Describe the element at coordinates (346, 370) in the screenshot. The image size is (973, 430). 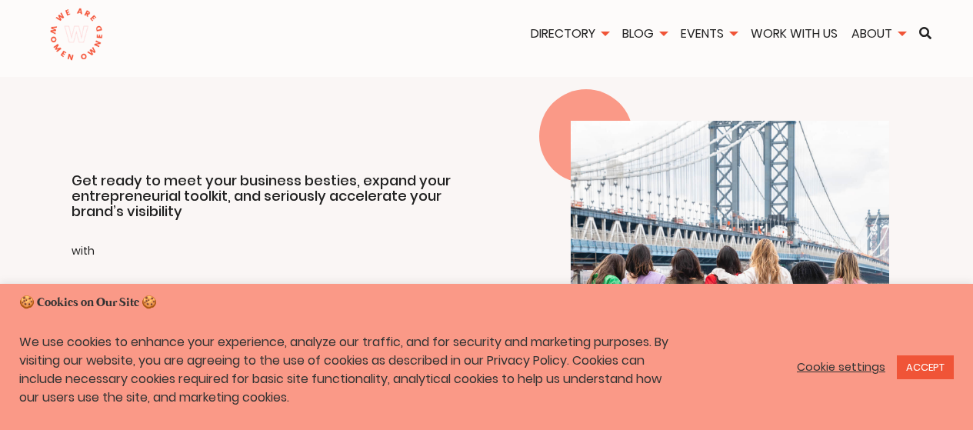
I see `p: We use cookies to enhance your experience, analyze our traffic, and for security and marketing pu...` at that location.